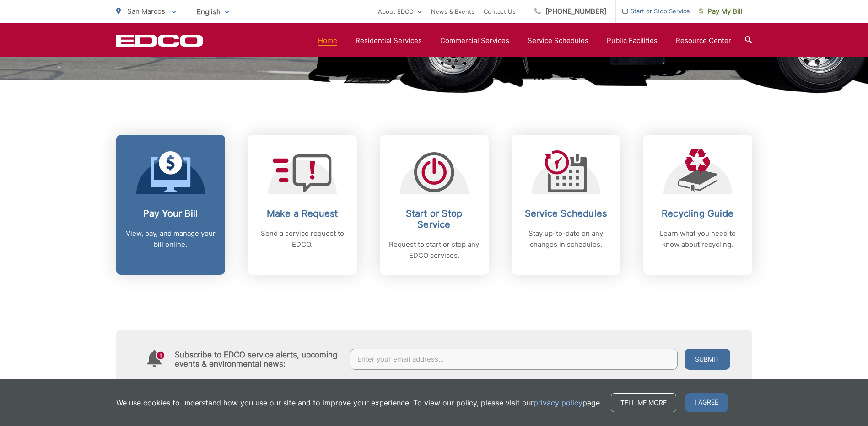 The height and width of the screenshot is (426, 868). What do you see at coordinates (146, 11) in the screenshot?
I see `span: San Marcos` at bounding box center [146, 11].